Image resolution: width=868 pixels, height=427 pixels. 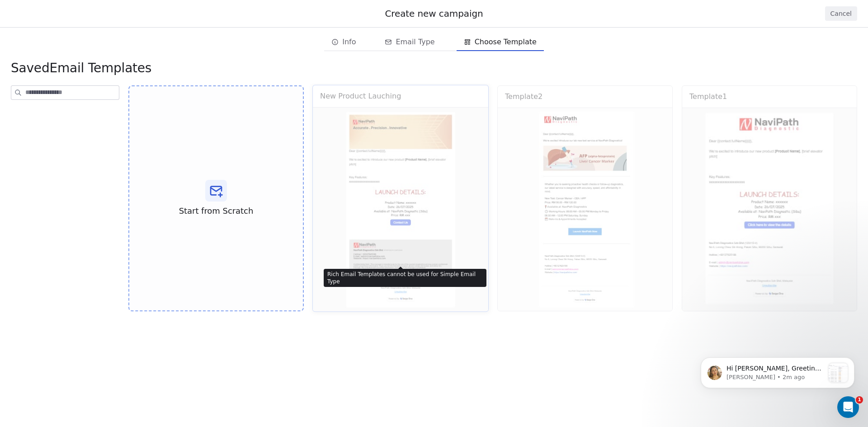 What do you see at coordinates (30, 68) in the screenshot?
I see `span: saved` at bounding box center [30, 68].